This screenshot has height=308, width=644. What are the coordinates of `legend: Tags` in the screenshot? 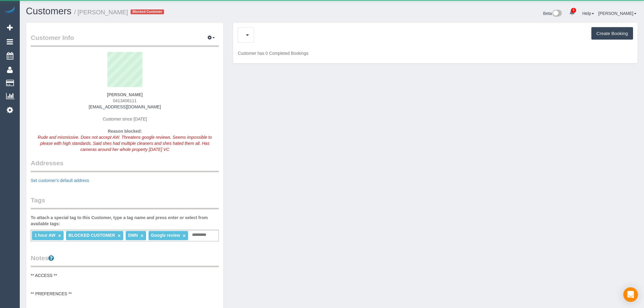 It's located at (125, 202).